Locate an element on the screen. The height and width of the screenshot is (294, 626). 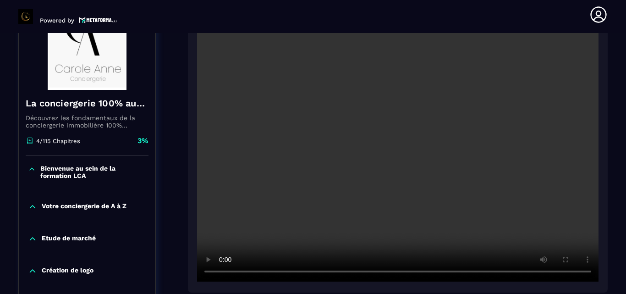
img: logo is located at coordinates (98, 20).